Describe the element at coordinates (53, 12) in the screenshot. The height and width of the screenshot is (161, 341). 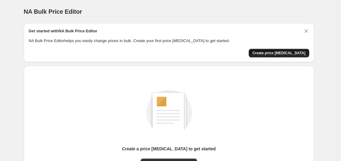
I see `span: NA Bulk Price Editor` at that location.